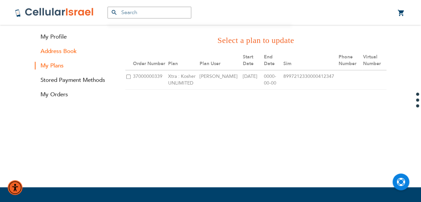 The width and height of the screenshot is (421, 202). What do you see at coordinates (256, 40) in the screenshot?
I see `h3: Select a plan to update` at bounding box center [256, 40].